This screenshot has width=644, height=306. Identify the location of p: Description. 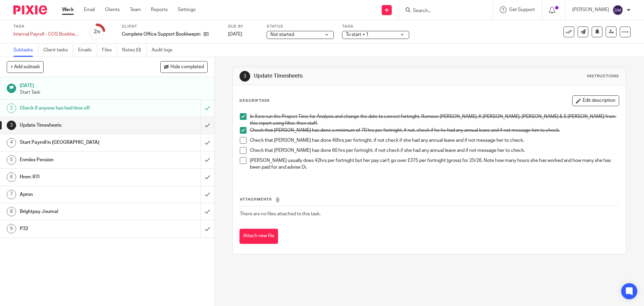
(254, 100).